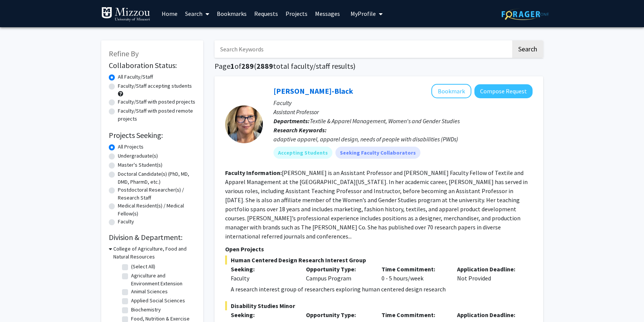 This screenshot has height=322, width=644. I want to click on a: Search, so click(197, 13).